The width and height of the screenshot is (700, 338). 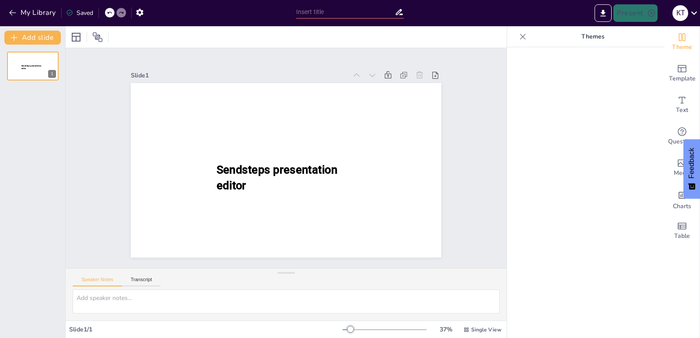 I want to click on button: My Library, so click(x=33, y=13).